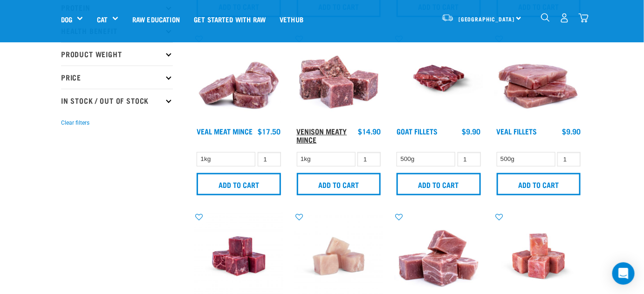 This screenshot has width=644, height=294. I want to click on img: Raw Essentials Goat Fillets, so click(438, 78).